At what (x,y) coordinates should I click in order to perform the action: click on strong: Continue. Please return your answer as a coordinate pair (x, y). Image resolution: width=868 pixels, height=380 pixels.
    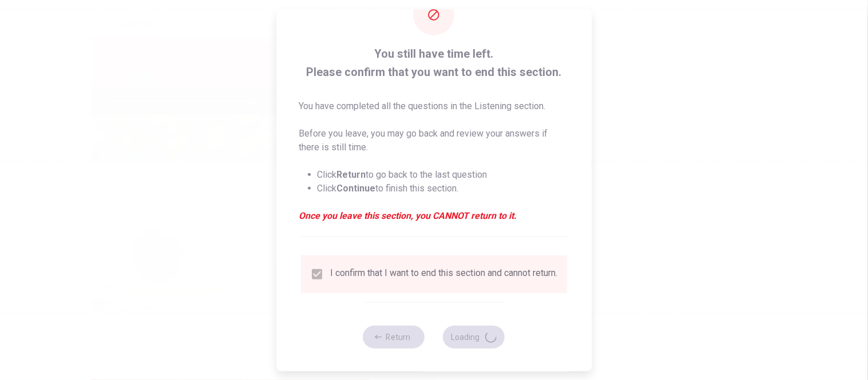
    Looking at the image, I should click on (357, 188).